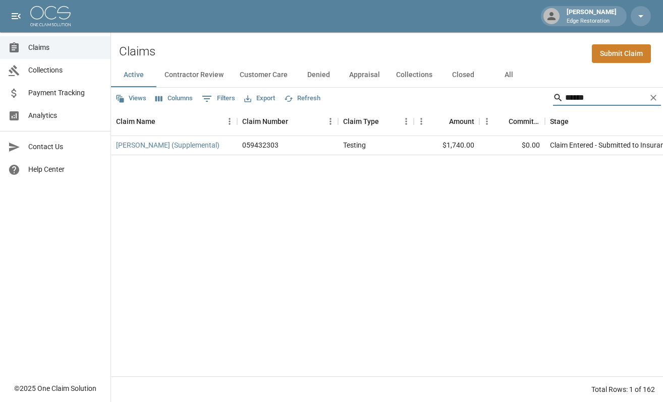  I want to click on div: $0.00, so click(512, 146).